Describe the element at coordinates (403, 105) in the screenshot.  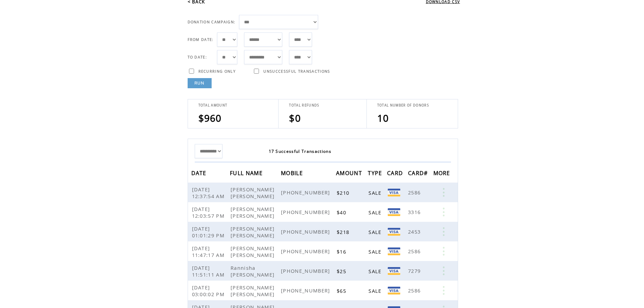
I see `span: TOTAL NUMBER OF DONORS` at that location.